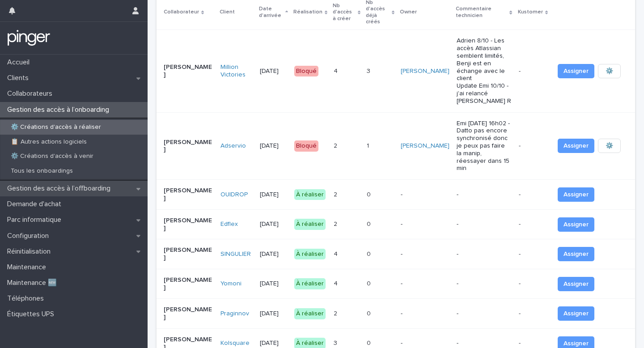 The image size is (644, 348). Describe the element at coordinates (236, 254) in the screenshot. I see `a: SINGULIER` at that location.